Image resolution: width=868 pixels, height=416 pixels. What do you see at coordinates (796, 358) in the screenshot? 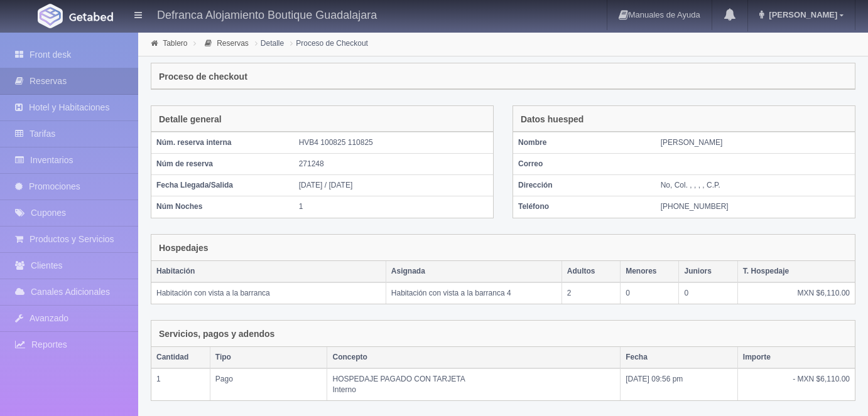
I see `th: Importe` at bounding box center [796, 358].